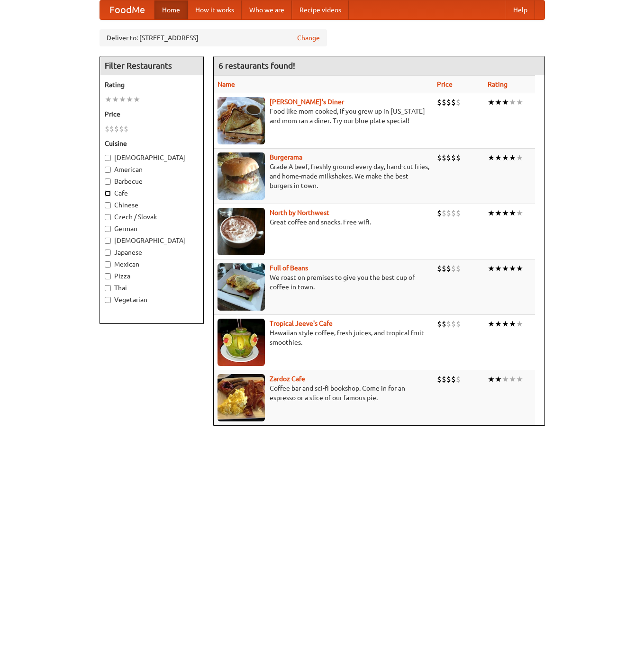 This screenshot has width=644, height=670. I want to click on a: Recipe videos, so click(321, 10).